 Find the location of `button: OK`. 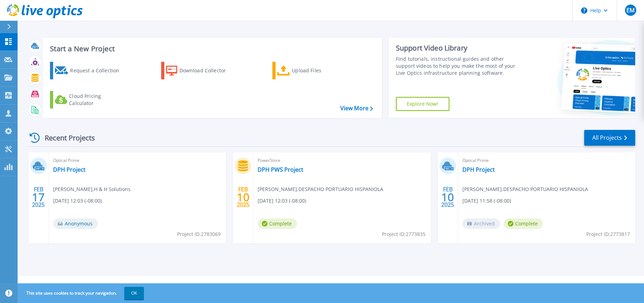

button: OK is located at coordinates (134, 294).